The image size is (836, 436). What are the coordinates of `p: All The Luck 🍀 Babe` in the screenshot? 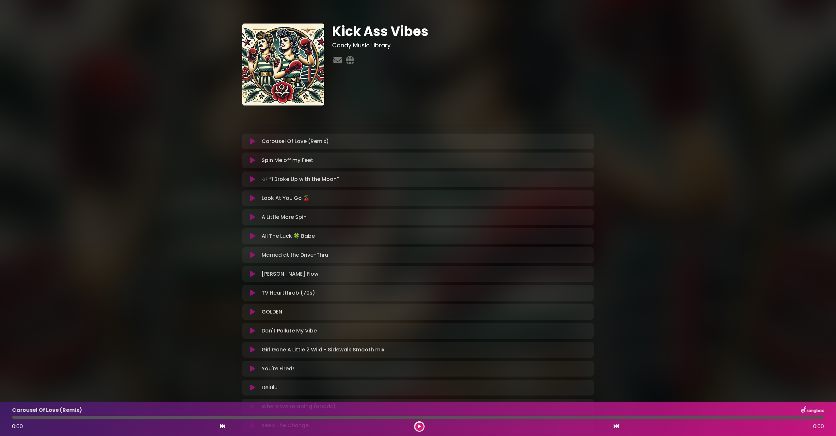 It's located at (288, 236).